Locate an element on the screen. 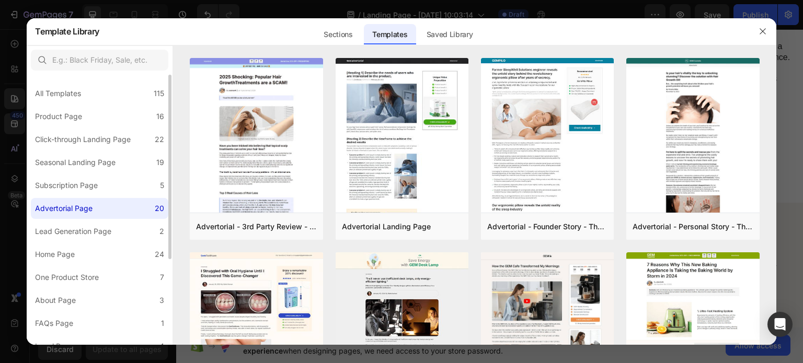  div: 20 is located at coordinates (160, 209).